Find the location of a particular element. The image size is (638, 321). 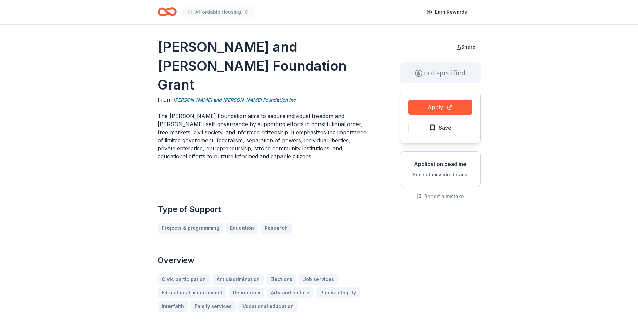

span: Save is located at coordinates (445, 127).